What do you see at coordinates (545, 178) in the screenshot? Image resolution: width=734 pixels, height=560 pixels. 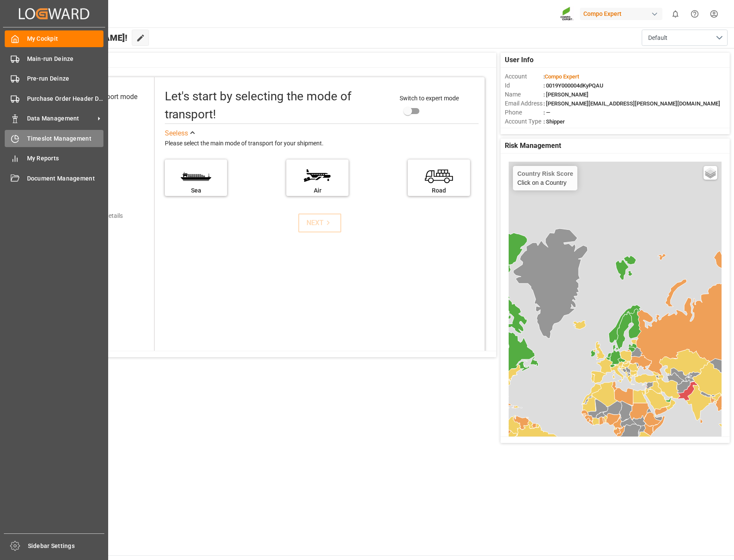 I see `div: Click on a Country` at bounding box center [545, 178].